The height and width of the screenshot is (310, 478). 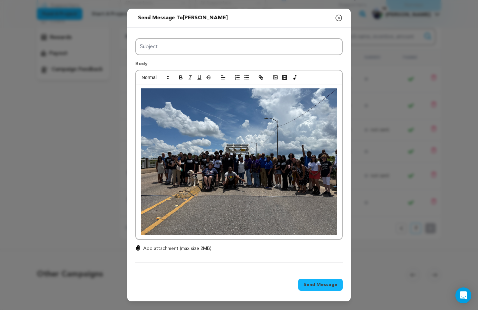 What do you see at coordinates (320, 285) in the screenshot?
I see `button: Send Message` at bounding box center [320, 285].